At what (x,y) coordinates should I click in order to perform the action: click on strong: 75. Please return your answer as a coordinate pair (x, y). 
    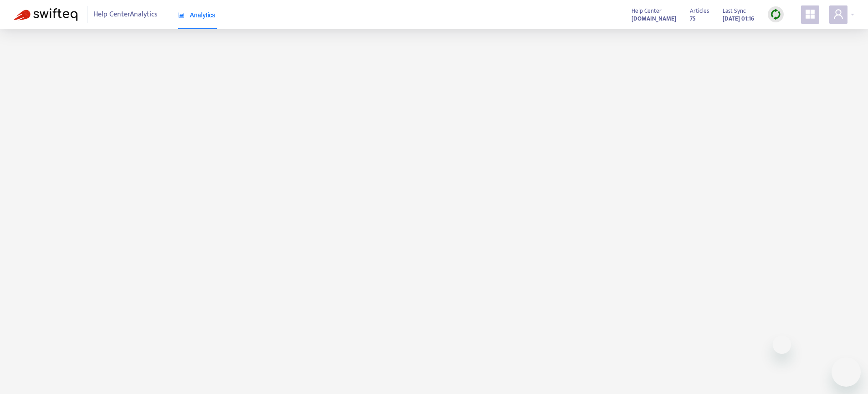
    Looking at the image, I should click on (693, 18).